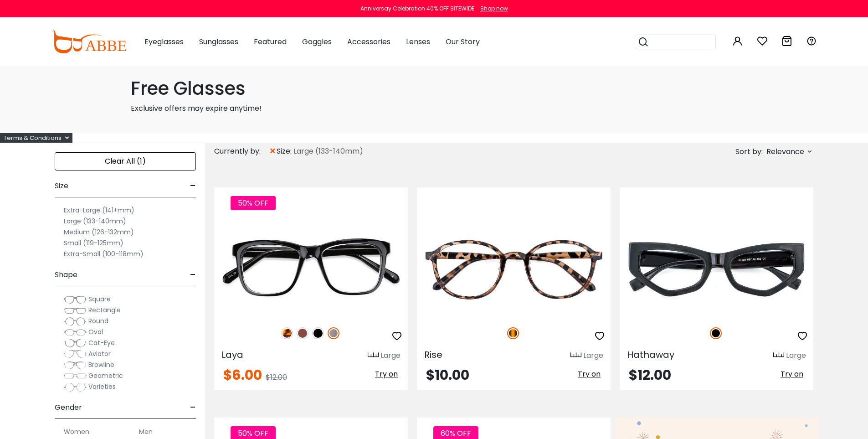 The image size is (868, 439). What do you see at coordinates (95, 332) in the screenshot?
I see `span: Oval` at bounding box center [95, 332].